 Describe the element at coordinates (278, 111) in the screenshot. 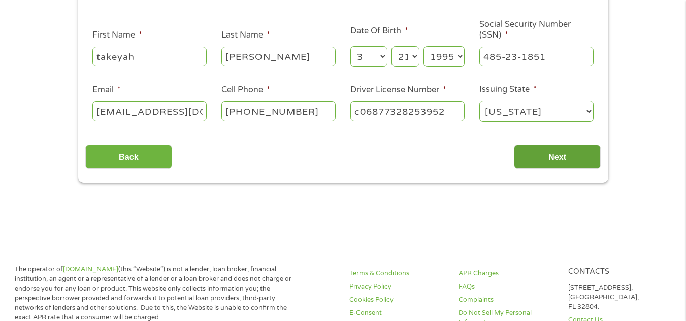

I see `input: (541) 754-3010` at that location.